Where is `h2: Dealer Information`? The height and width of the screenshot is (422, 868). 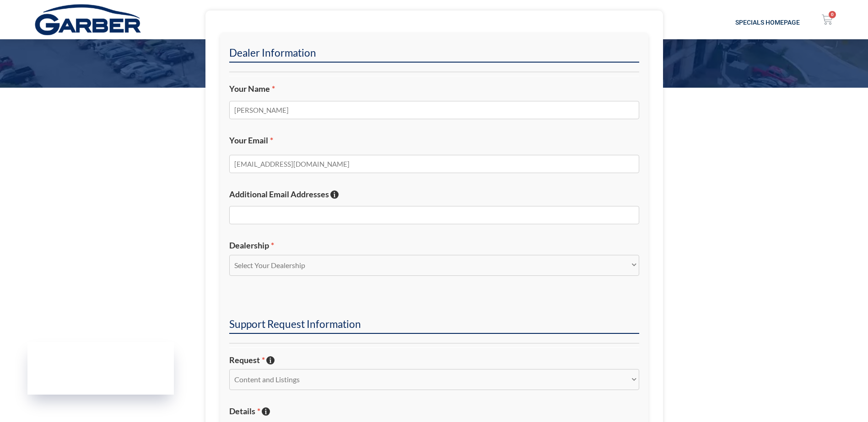
h2: Dealer Information is located at coordinates (434, 55).